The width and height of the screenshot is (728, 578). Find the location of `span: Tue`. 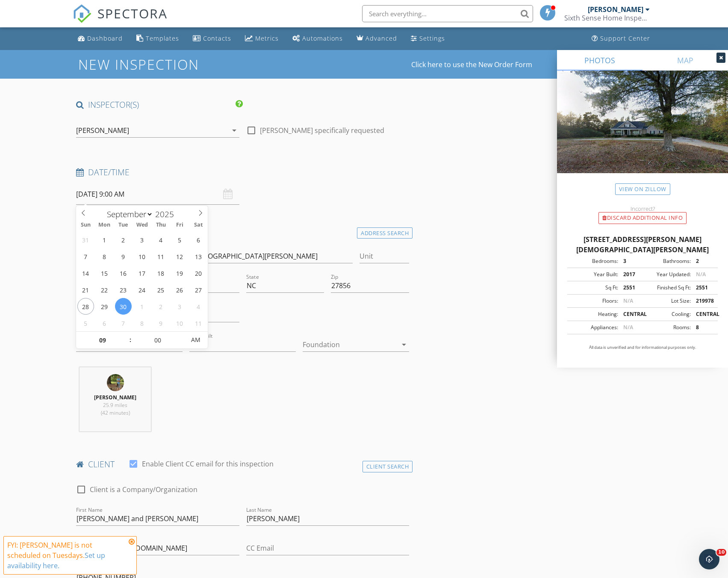

span: Tue is located at coordinates (123, 225).